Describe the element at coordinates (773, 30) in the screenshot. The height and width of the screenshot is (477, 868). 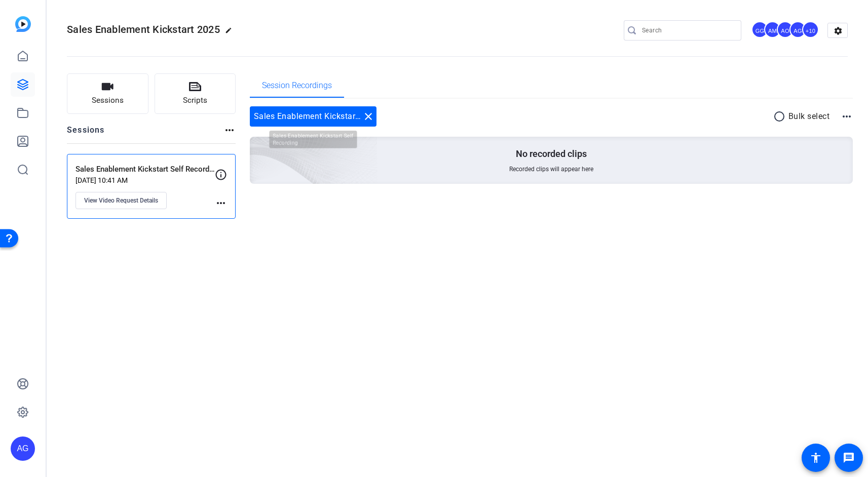
I see `ngx-avatar: Adam Milt` at that location.